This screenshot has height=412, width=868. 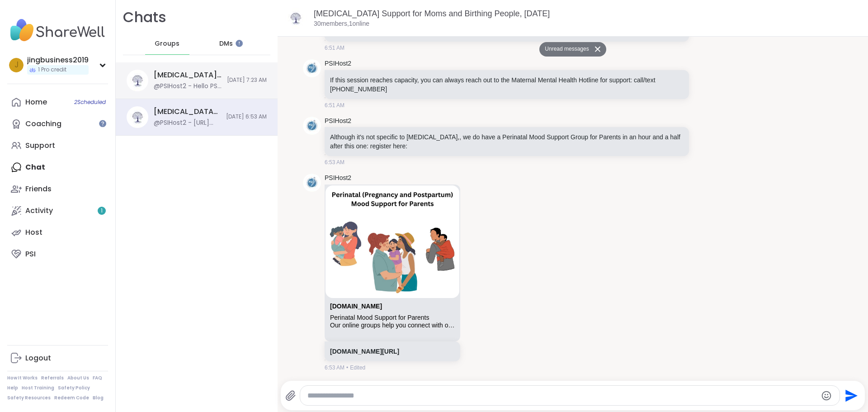 I want to click on span: 1 Pro credit, so click(x=52, y=70).